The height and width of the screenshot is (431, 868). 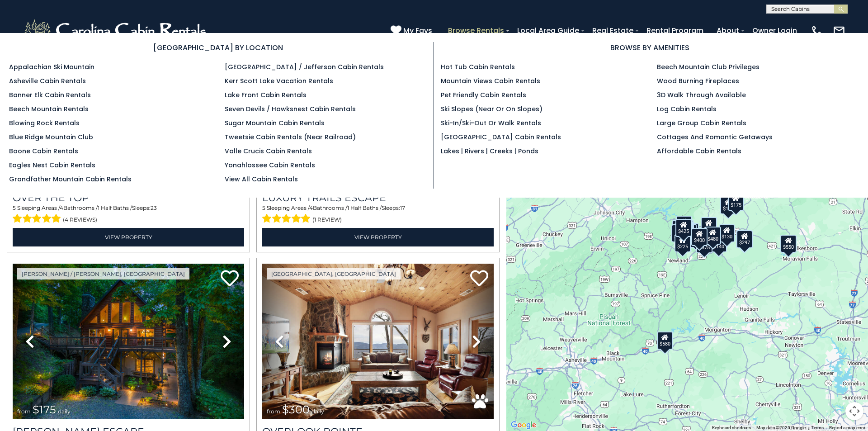 What do you see at coordinates (491, 109) in the screenshot?
I see `a: Ski Slopes (Near or On Slopes)` at bounding box center [491, 109].